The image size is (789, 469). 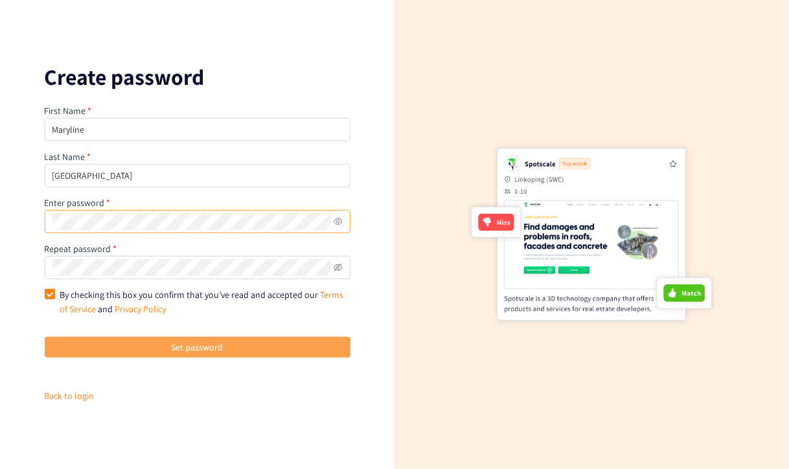 I want to click on label: Repeat password, so click(x=81, y=249).